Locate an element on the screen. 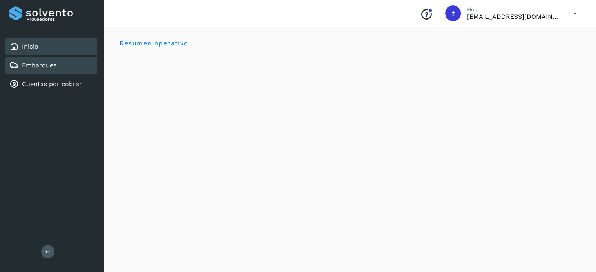  div: Embarques is located at coordinates (51, 65).